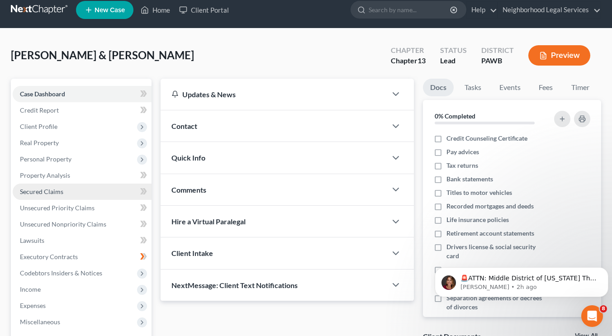  What do you see at coordinates (487, 139) in the screenshot?
I see `span: Credit Counseling Certificate` at bounding box center [487, 139].